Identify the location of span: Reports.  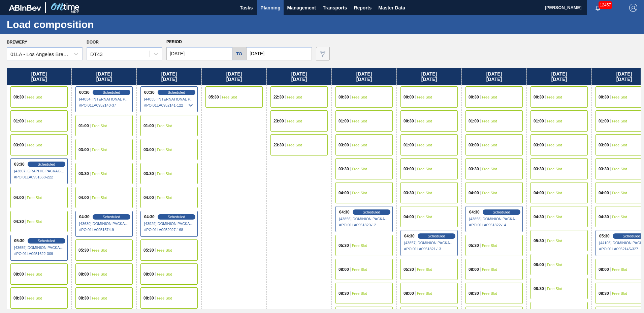
(362, 8).